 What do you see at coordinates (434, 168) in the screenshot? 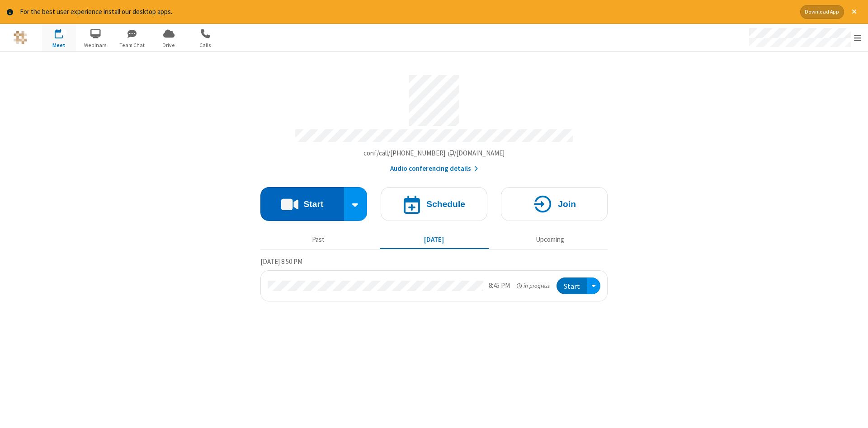
I see `button: Audio conferencing details` at bounding box center [434, 168].